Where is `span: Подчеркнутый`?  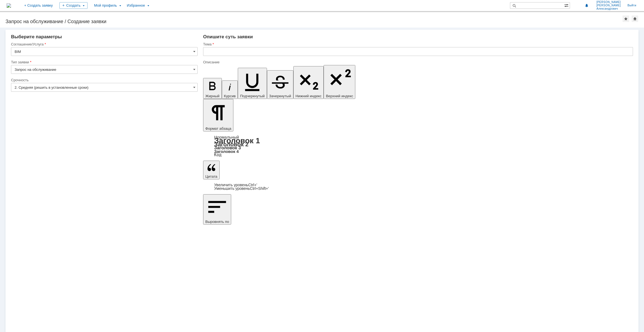 span: Подчеркнутый is located at coordinates (252, 96).